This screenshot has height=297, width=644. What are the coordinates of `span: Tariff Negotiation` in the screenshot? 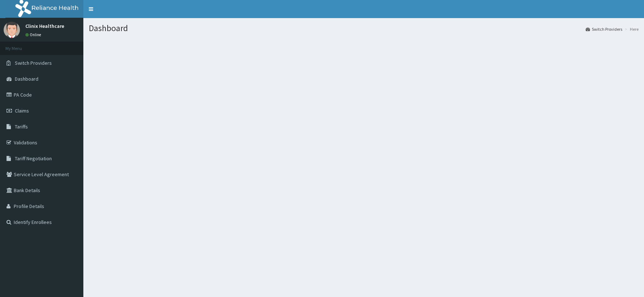 It's located at (33, 158).